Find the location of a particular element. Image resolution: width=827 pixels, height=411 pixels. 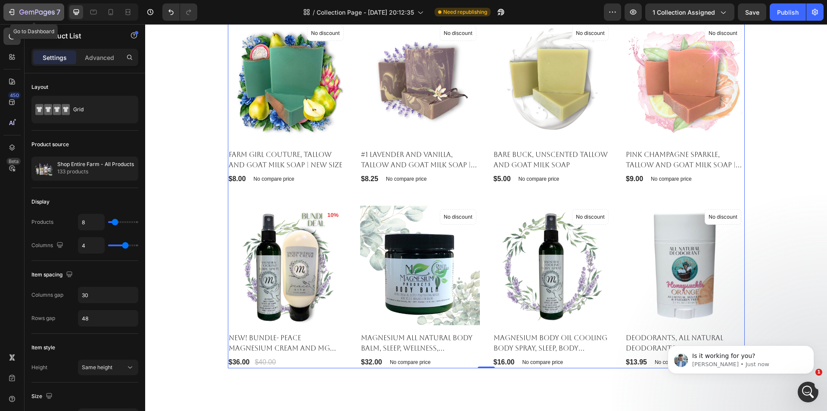

button: 7 is located at coordinates (34, 12).